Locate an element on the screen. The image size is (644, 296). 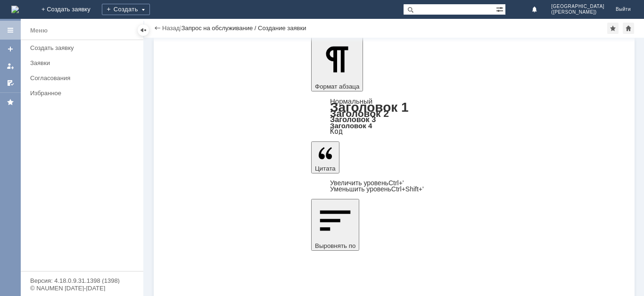
a: Нормальный is located at coordinates (351, 101).